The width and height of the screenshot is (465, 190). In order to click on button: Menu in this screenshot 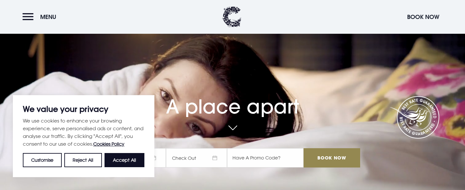, I will do `click(41, 17)`.